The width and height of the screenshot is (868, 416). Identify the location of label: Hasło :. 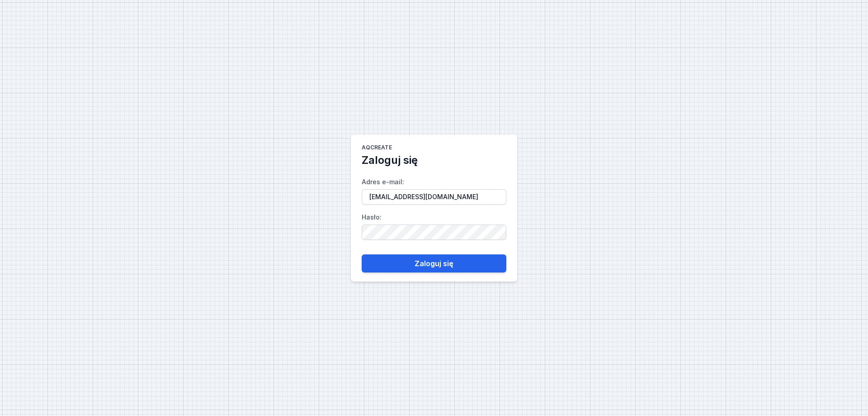
(434, 225).